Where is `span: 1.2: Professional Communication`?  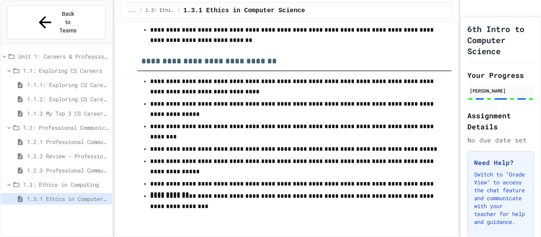 span: 1.2: Professional Communication is located at coordinates (66, 128).